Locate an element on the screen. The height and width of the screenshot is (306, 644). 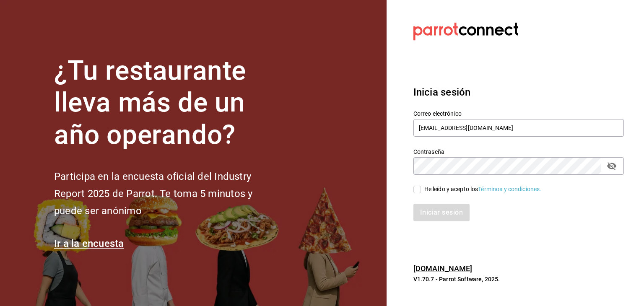
a: Términos y condiciones. is located at coordinates (509, 189).